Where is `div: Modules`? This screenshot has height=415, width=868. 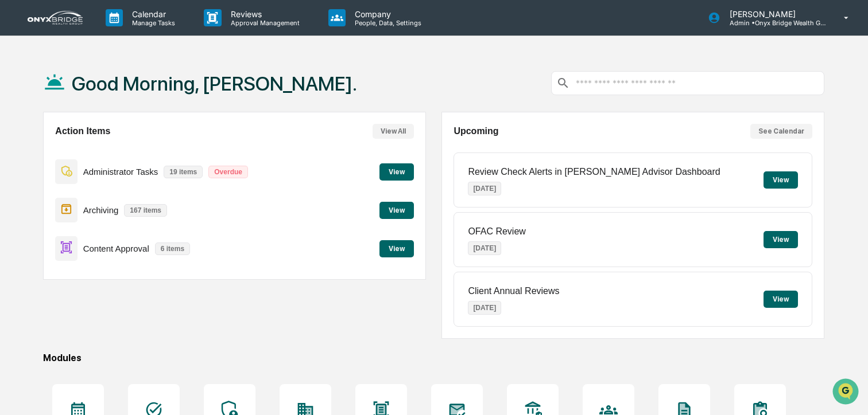
div: Modules is located at coordinates (433, 358).